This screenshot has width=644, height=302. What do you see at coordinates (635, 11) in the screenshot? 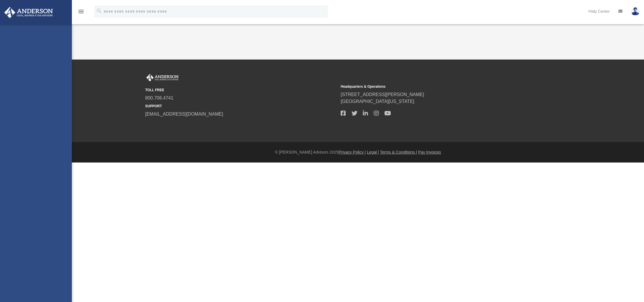
I see `img: User Pic` at bounding box center [635, 11].